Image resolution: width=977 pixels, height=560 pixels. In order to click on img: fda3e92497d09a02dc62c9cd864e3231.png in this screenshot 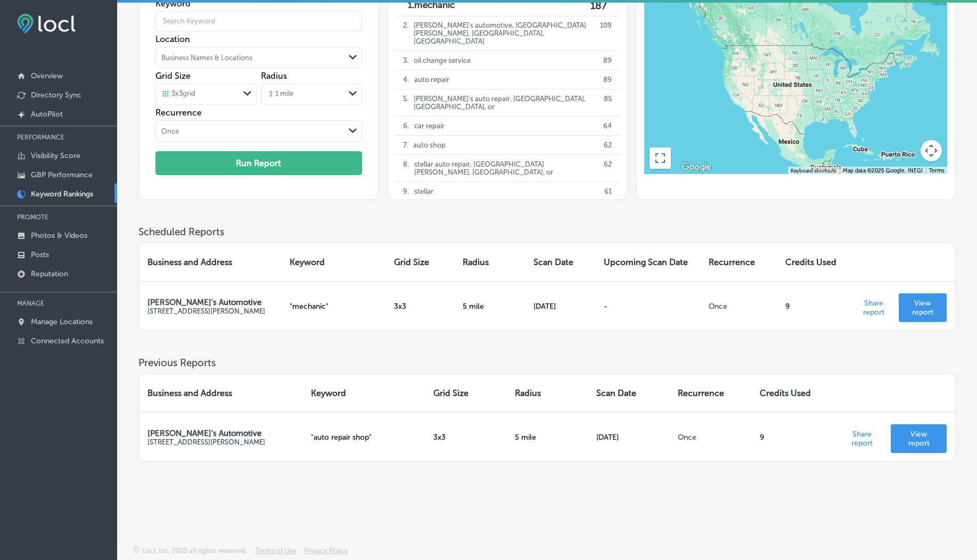, I will do `click(46, 23)`.